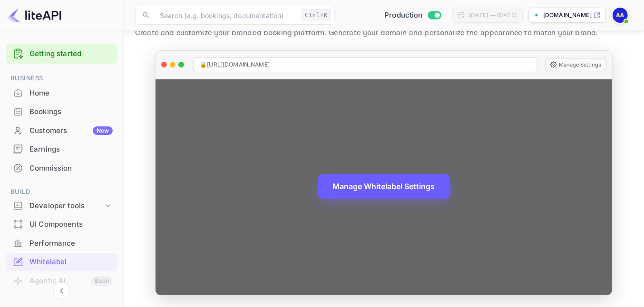  What do you see at coordinates (61, 149) in the screenshot?
I see `a: Earnings` at bounding box center [61, 149].